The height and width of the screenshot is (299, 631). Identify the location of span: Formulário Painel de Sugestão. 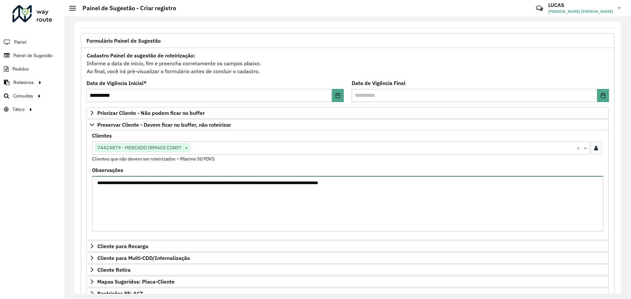
(124, 41).